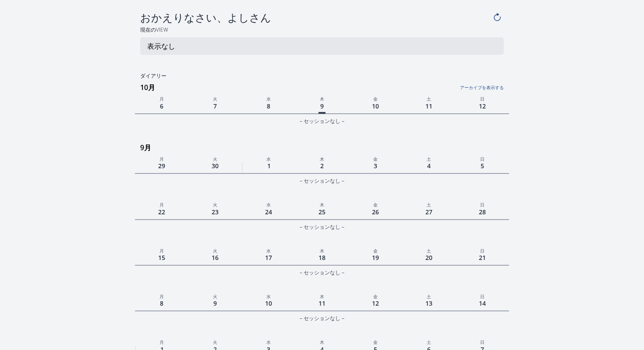 This screenshot has width=644, height=350. Describe the element at coordinates (215, 257) in the screenshot. I see `span: 16` at that location.